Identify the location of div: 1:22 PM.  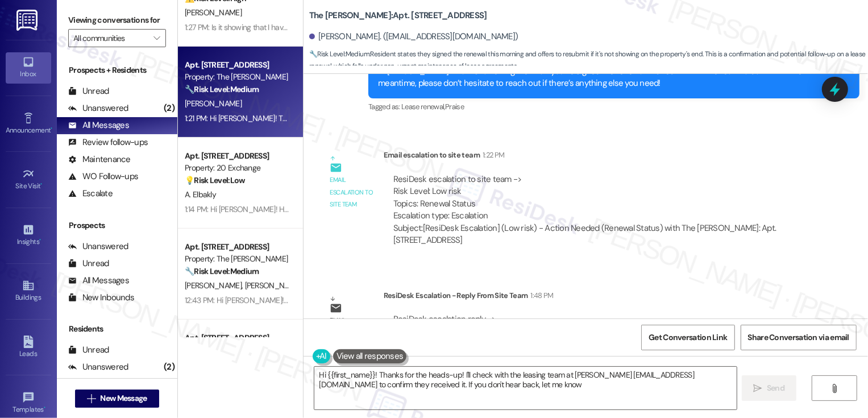
(492, 155).